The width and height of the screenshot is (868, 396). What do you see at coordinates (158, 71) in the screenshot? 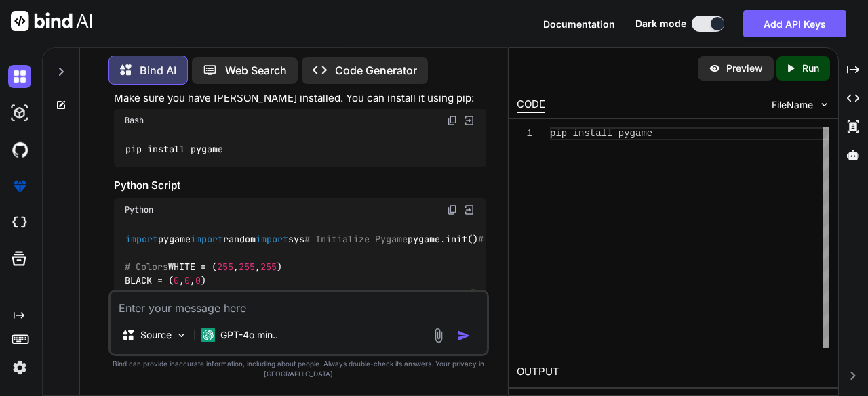
I see `p: Bind AI` at bounding box center [158, 71].